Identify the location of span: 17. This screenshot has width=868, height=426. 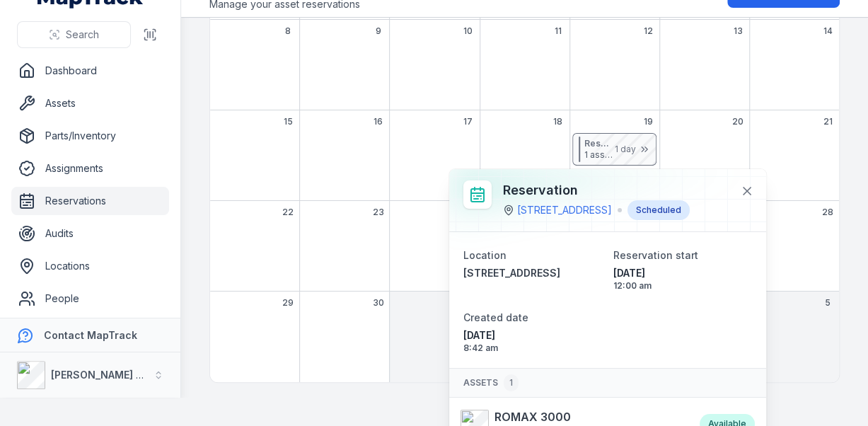
(467, 122).